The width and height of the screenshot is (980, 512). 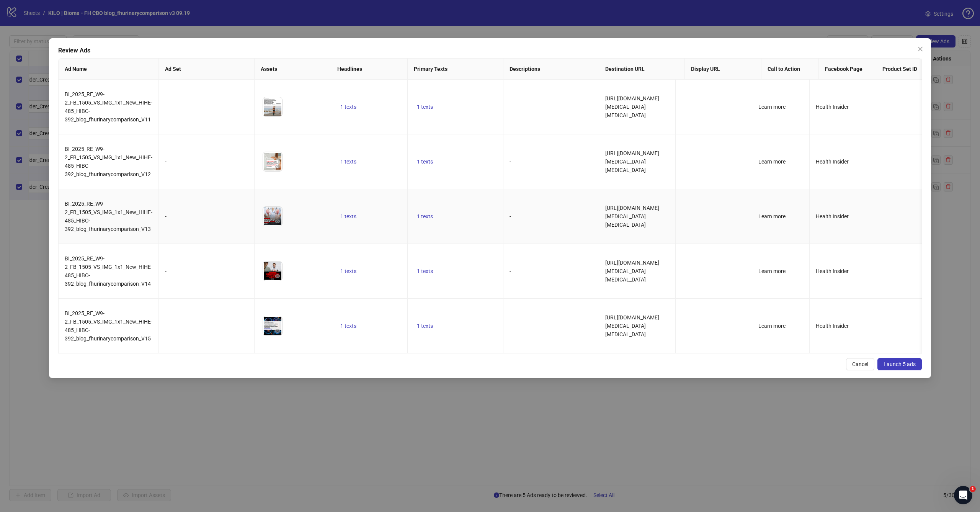 What do you see at coordinates (109, 107) in the screenshot?
I see `span: BI_2025_RE_W9-2_FB_1505_VS_IMG_1x1_New_HIHE-485_HIBC-392_blog_fhurinarycomparison_V11` at bounding box center [109, 107].